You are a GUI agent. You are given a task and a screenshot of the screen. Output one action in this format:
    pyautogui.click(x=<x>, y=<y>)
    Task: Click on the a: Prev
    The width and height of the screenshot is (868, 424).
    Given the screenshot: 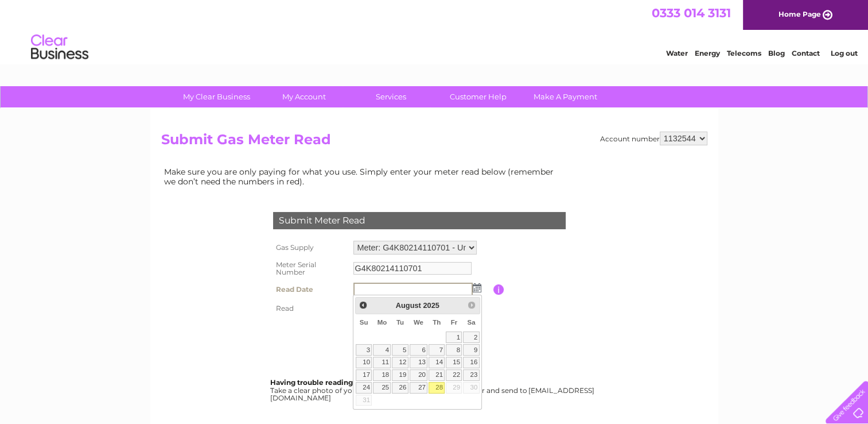 What is the action you would take?
    pyautogui.click(x=363, y=305)
    